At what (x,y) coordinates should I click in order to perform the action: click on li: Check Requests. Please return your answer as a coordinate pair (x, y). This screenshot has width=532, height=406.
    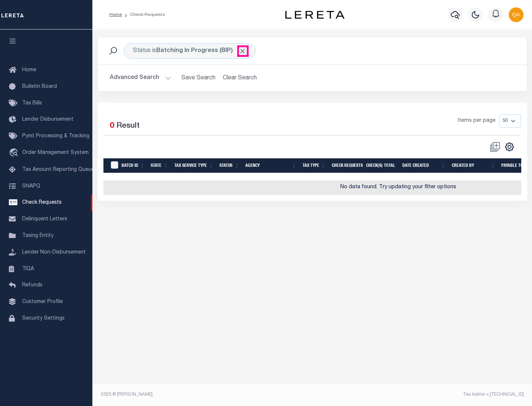
    Looking at the image, I should click on (143, 15).